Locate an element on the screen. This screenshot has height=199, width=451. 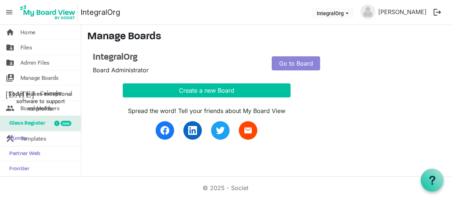
span: Home is located at coordinates (28, 32).